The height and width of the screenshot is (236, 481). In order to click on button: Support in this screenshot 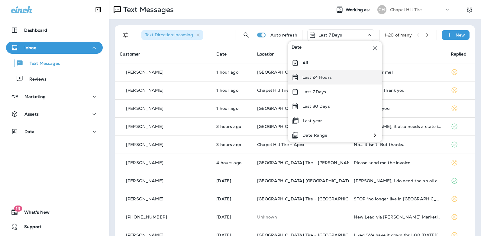, I will do `click(54, 227)`.